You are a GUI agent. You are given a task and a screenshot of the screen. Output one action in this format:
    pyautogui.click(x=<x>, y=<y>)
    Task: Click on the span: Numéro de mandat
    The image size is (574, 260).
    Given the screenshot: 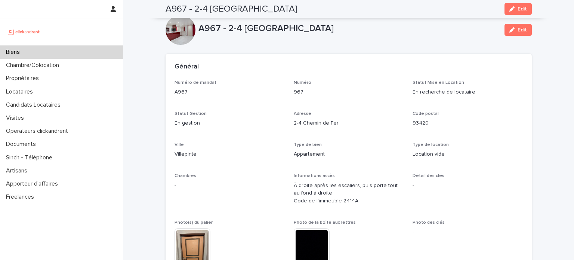 What is the action you would take?
    pyautogui.click(x=195, y=83)
    